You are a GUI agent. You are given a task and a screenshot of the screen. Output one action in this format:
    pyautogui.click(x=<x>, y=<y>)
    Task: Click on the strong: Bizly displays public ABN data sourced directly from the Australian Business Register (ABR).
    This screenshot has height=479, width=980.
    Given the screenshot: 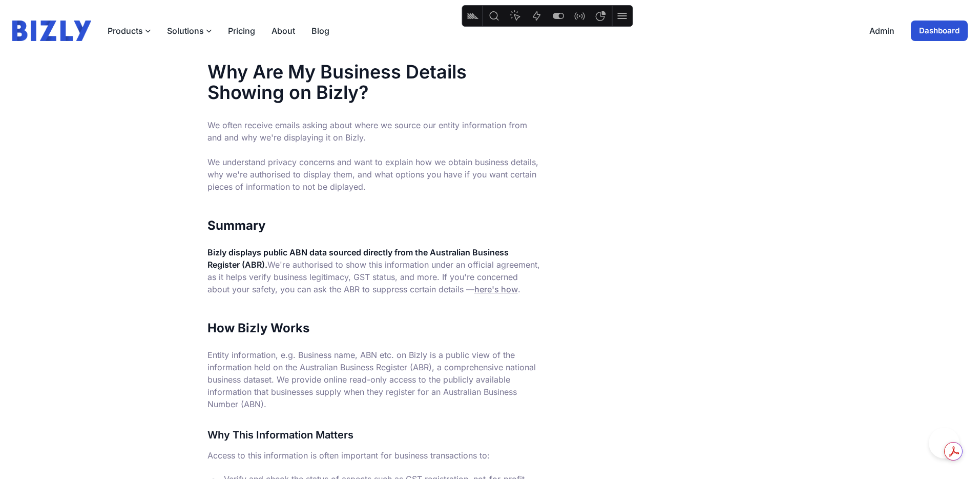 What is the action you would take?
    pyautogui.click(x=358, y=258)
    